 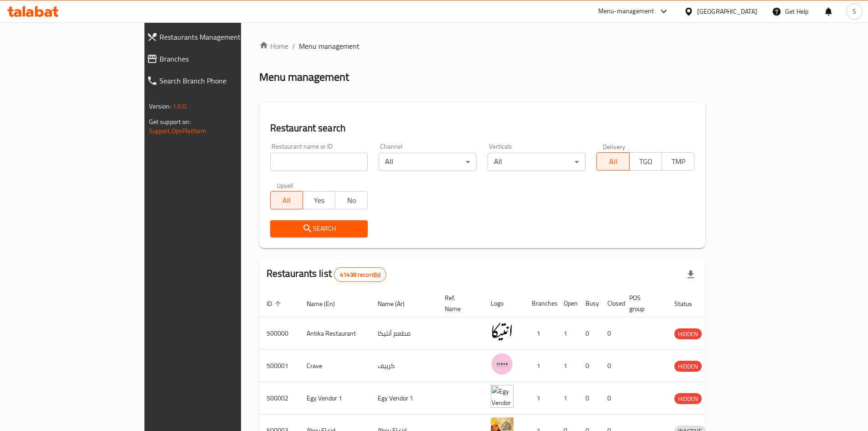 I want to click on td: مطعم أنتيكا, so click(x=403, y=333).